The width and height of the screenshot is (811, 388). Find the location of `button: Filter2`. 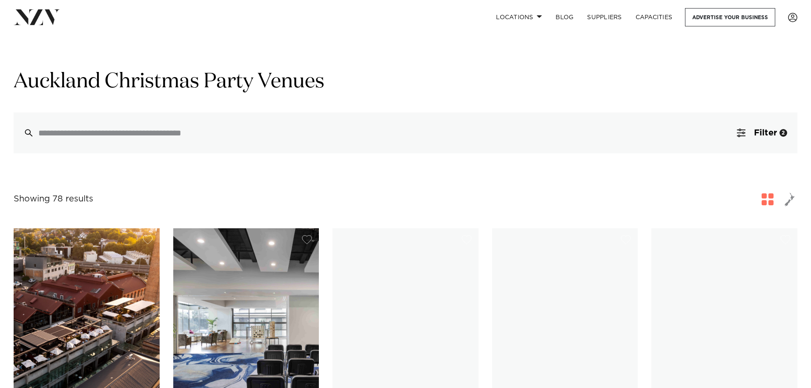

button: Filter2 is located at coordinates (762, 133).